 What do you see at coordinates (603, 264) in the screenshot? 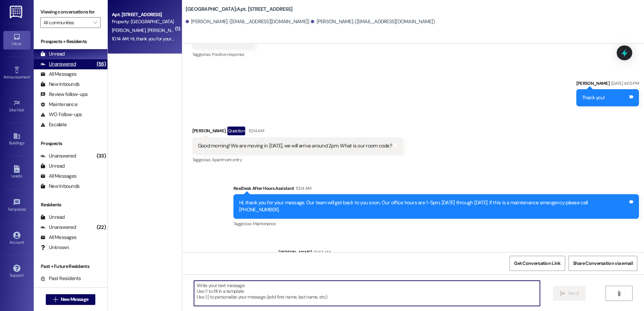
I see `span: Share Conversation via email` at bounding box center [603, 264].